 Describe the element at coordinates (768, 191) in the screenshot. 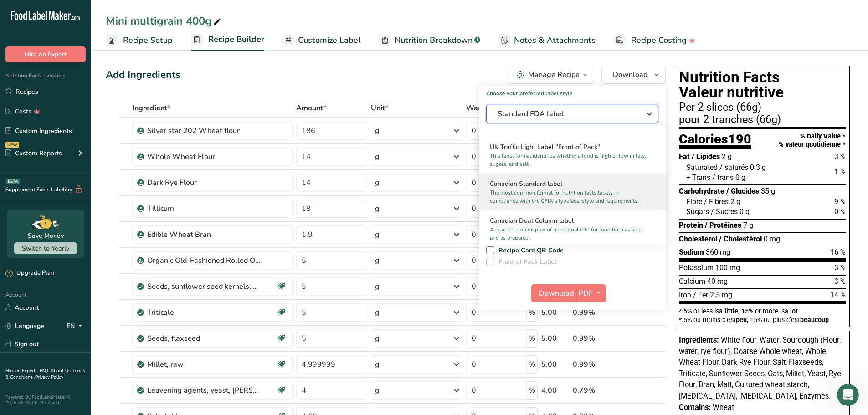

I see `span: 35 g` at that location.